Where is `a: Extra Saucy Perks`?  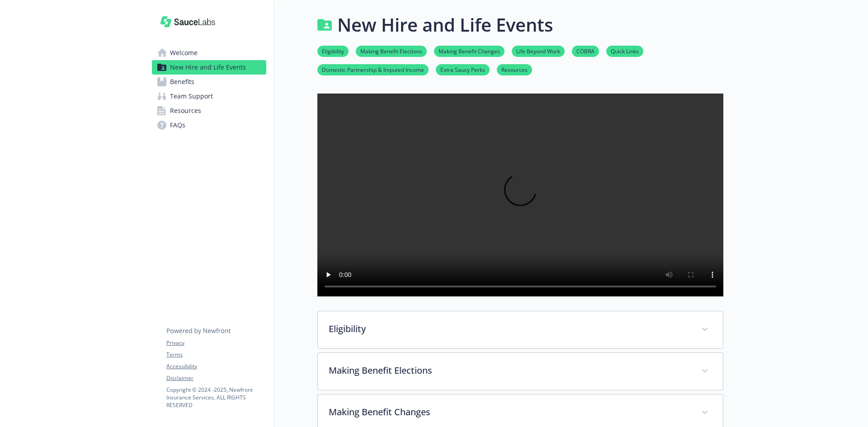 a: Extra Saucy Perks is located at coordinates (462, 69).